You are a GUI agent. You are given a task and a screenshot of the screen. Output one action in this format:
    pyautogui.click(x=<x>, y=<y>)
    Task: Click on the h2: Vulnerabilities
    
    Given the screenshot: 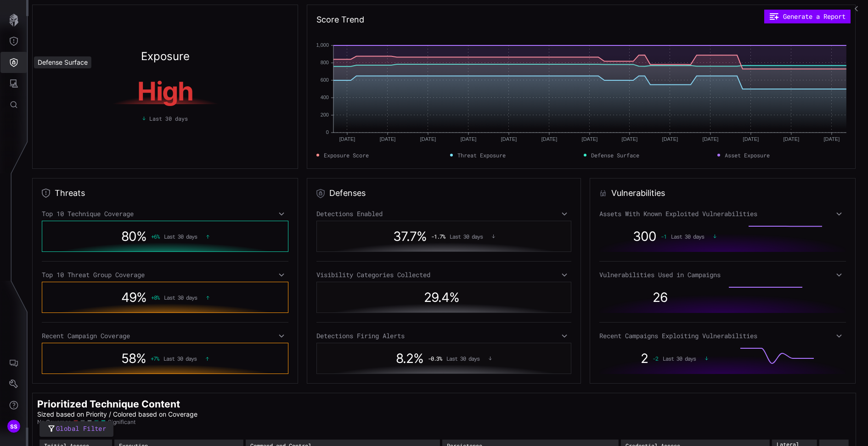 What is the action you would take?
    pyautogui.click(x=638, y=193)
    